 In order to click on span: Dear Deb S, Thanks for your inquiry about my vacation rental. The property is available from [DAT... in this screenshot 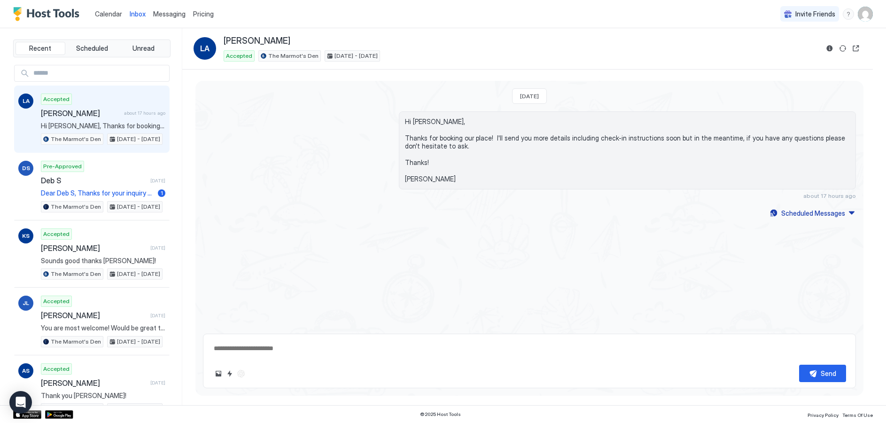, I will do `click(97, 193)`.